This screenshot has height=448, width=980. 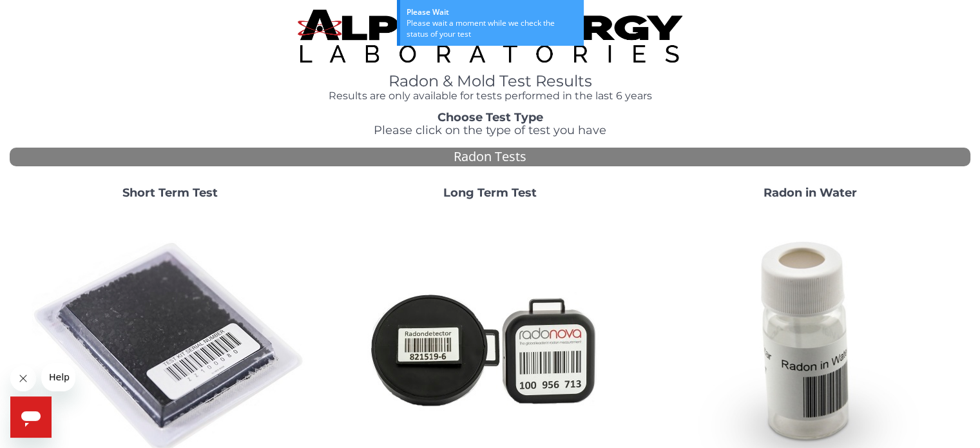 I want to click on strong: Short Term Test, so click(x=170, y=193).